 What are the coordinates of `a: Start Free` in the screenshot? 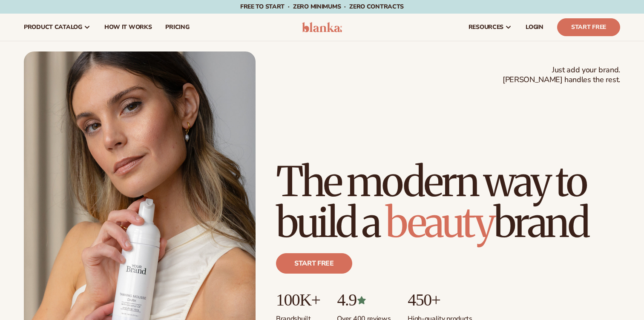 It's located at (589, 27).